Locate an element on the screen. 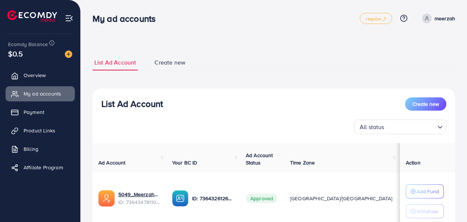  img: logo is located at coordinates (32, 16).